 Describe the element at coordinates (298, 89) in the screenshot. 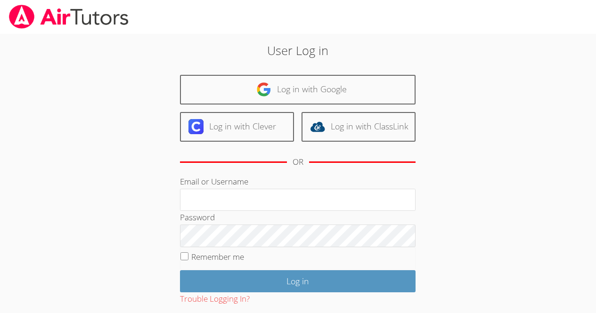

I see `a: Log in with Google` at that location.